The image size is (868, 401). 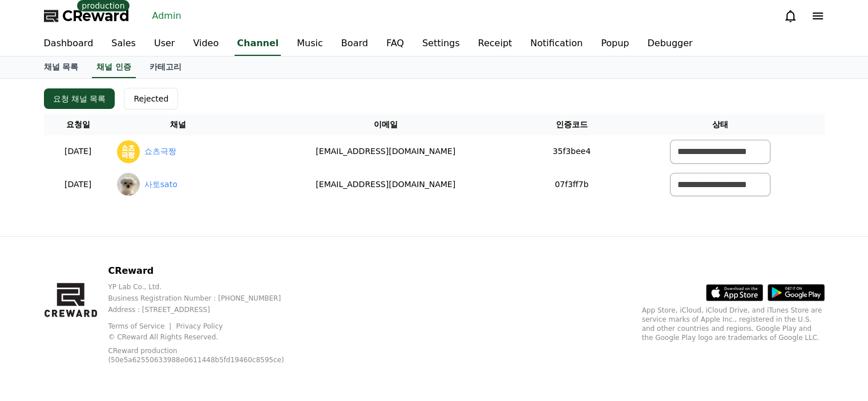 What do you see at coordinates (720, 125) in the screenshot?
I see `th: 상태` at bounding box center [720, 125].